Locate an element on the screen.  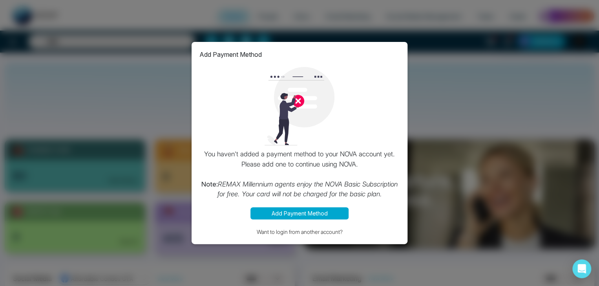
strong: Note: is located at coordinates (209, 184).